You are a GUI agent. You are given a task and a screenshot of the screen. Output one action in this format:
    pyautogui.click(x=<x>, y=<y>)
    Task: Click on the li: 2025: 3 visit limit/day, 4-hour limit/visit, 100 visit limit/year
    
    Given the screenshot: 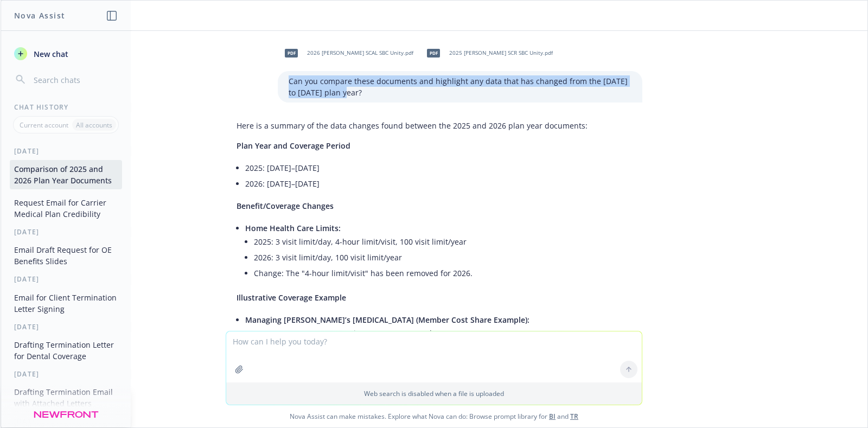 What is the action you would take?
    pyautogui.click(x=443, y=241)
    